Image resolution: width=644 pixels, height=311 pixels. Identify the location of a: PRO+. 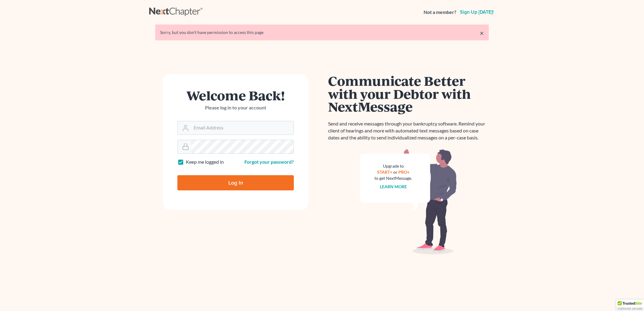
(404, 172).